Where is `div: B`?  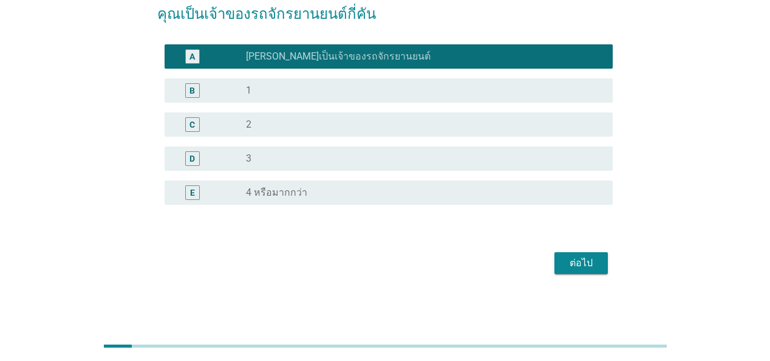 div: B is located at coordinates (192, 90).